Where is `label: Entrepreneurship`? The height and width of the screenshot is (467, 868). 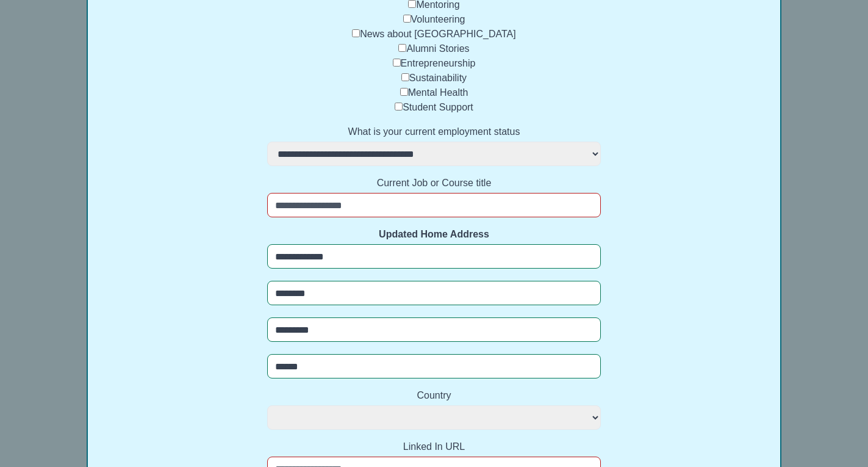
label: Entrepreneurship is located at coordinates (438, 63).